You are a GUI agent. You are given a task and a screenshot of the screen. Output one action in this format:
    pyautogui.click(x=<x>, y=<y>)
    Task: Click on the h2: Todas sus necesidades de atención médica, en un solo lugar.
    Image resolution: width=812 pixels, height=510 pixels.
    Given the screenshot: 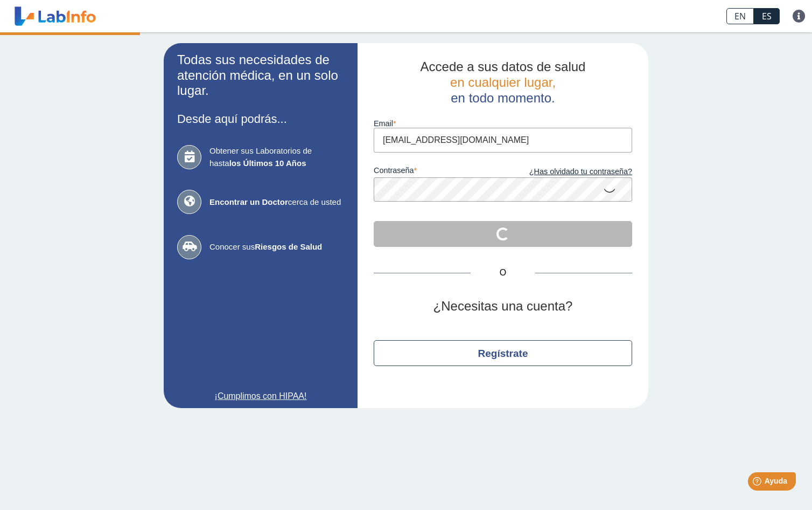 What is the action you would take?
    pyautogui.click(x=261, y=75)
    